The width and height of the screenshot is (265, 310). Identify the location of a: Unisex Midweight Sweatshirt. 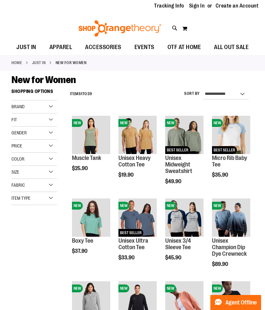
(178, 164).